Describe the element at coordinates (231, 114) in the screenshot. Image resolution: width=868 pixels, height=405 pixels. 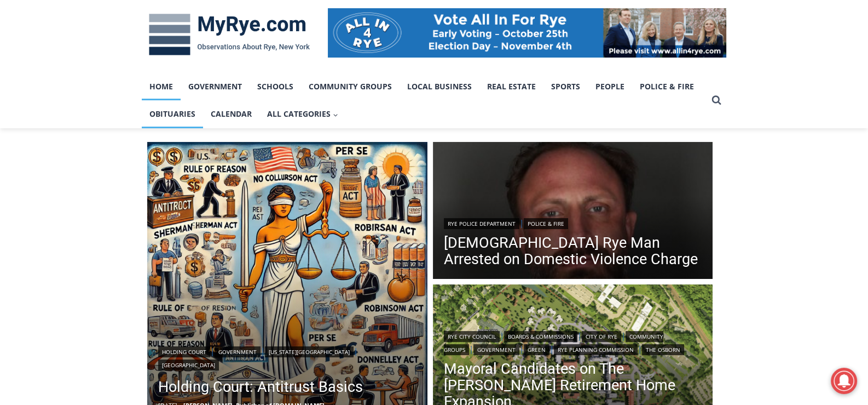
I see `a: Calendar` at that location.